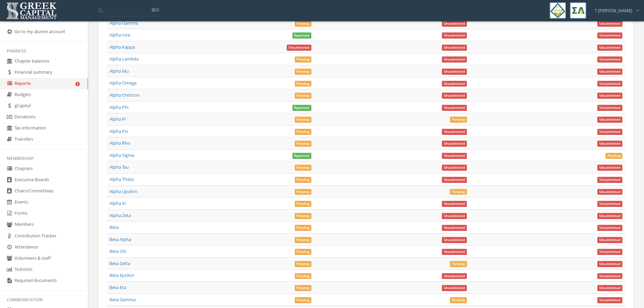  Describe the element at coordinates (120, 143) in the screenshot. I see `a: Alpha Rho` at that location.